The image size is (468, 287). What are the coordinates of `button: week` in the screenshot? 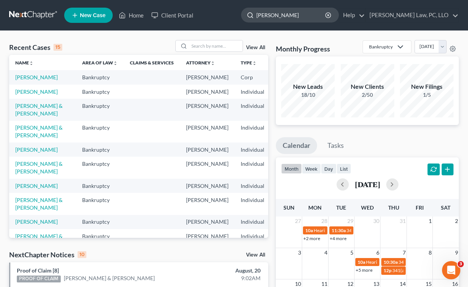 It's located at (311, 169).